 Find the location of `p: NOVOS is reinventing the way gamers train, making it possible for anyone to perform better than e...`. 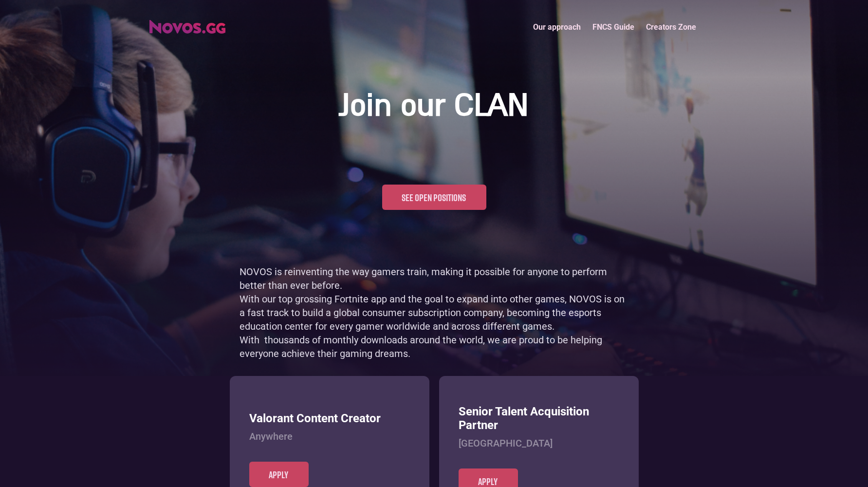

p: NOVOS is reinventing the way gamers train, making it possible for anyone to perform better than e... is located at coordinates (435, 312).